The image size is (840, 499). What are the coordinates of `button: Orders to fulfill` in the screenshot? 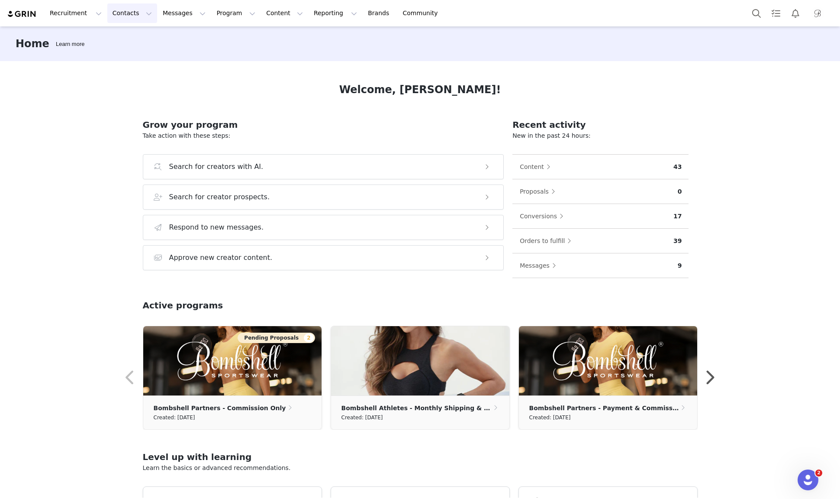 It's located at (547, 241).